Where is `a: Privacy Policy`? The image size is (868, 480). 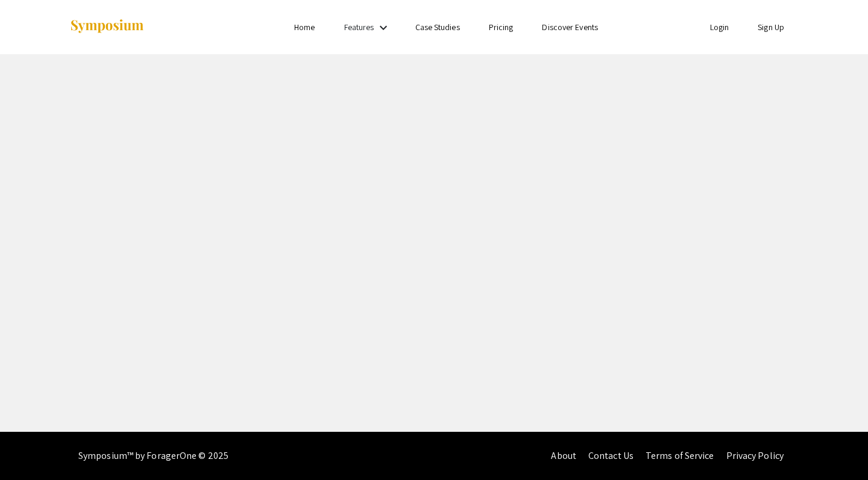 a: Privacy Policy is located at coordinates (754, 455).